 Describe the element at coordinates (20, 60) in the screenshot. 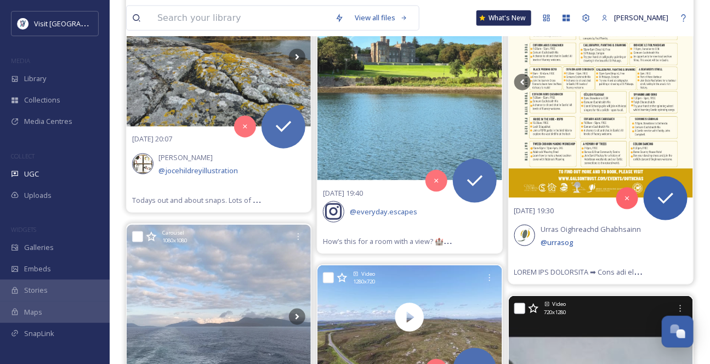

I see `span: MEDIA` at that location.